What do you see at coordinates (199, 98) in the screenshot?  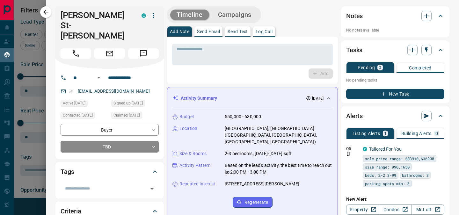 I see `p: Activity Summary` at bounding box center [199, 98].